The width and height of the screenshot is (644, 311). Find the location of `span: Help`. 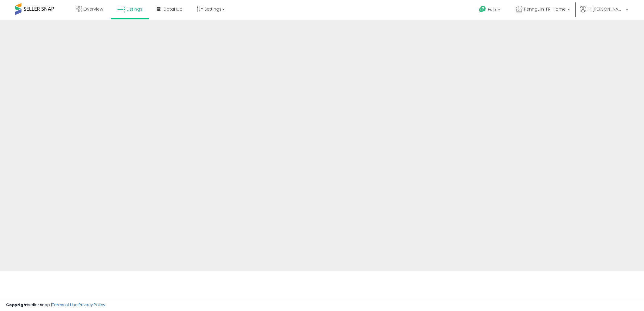

span: Help is located at coordinates (492, 10).